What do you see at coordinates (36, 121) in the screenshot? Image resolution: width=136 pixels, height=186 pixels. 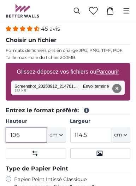 I see `label: Hauteur` at bounding box center [36, 121].